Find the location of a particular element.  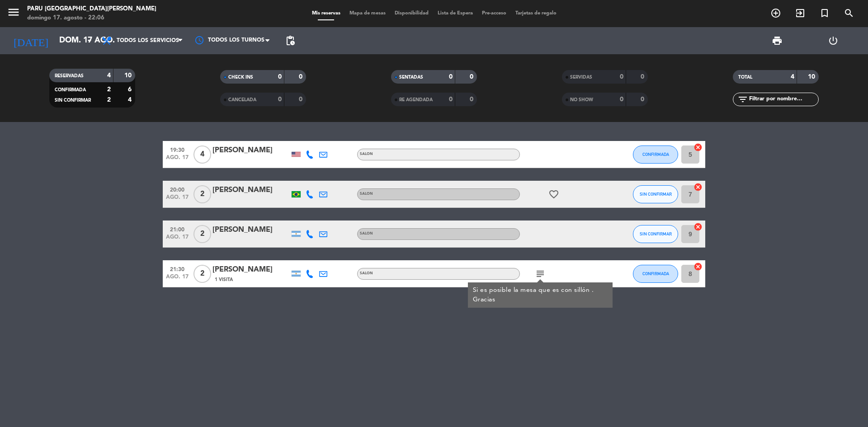

span: Disponibilidad is located at coordinates (411, 13).